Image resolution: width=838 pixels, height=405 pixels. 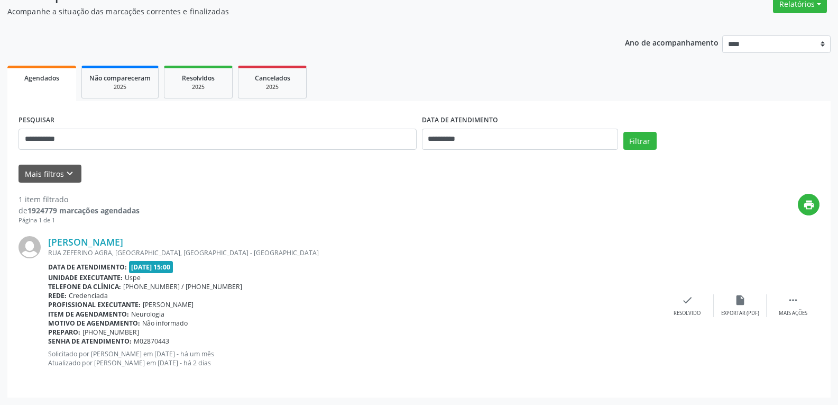 What do you see at coordinates (272, 78) in the screenshot?
I see `span: Cancelados` at bounding box center [272, 78].